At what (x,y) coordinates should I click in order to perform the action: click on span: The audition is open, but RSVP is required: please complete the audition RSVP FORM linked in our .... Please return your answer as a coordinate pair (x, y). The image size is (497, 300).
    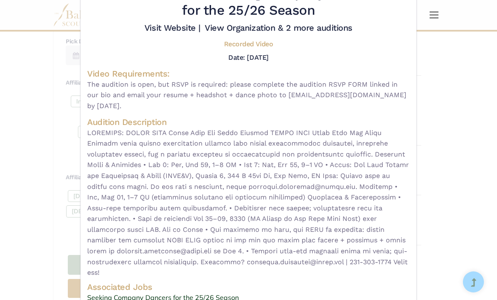
    Looking at the image, I should click on (249, 95).